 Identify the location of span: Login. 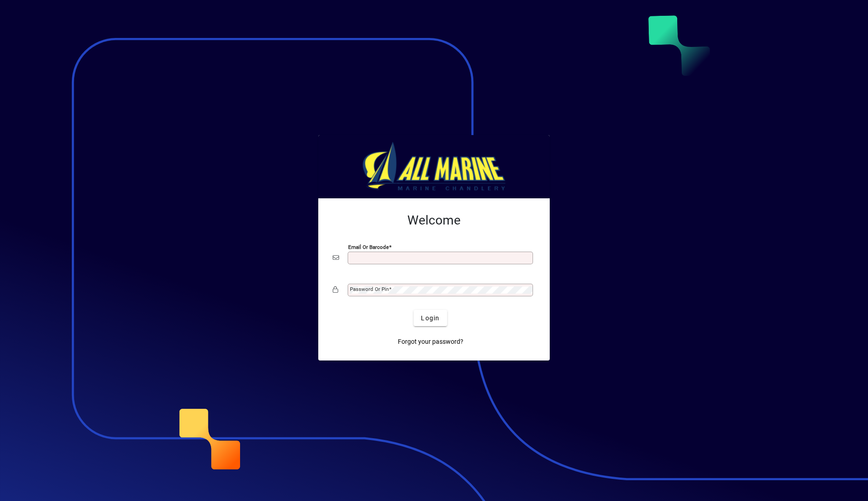
(430, 318).